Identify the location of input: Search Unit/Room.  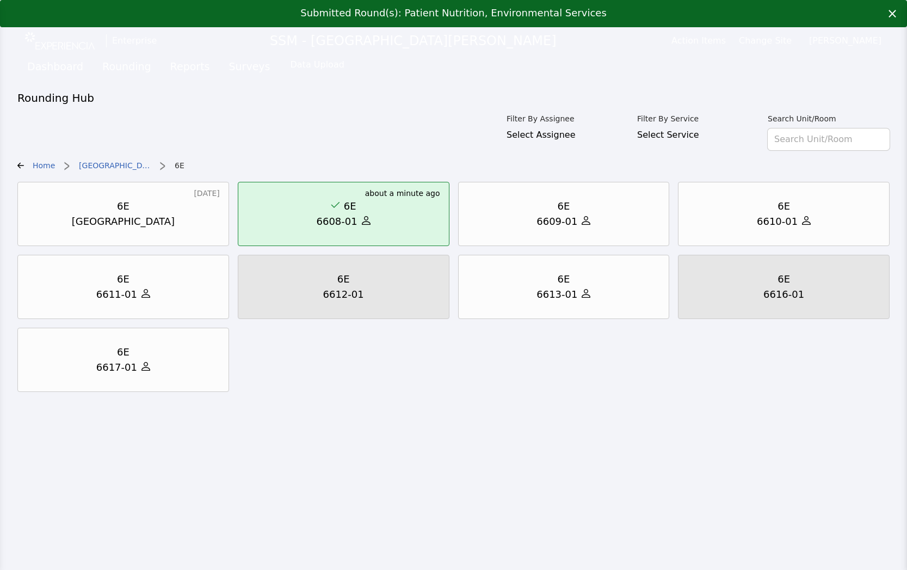
(829, 139).